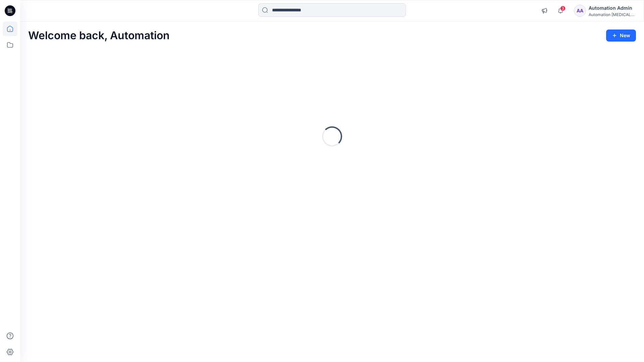 The height and width of the screenshot is (362, 644). I want to click on div: AA, so click(579, 11).